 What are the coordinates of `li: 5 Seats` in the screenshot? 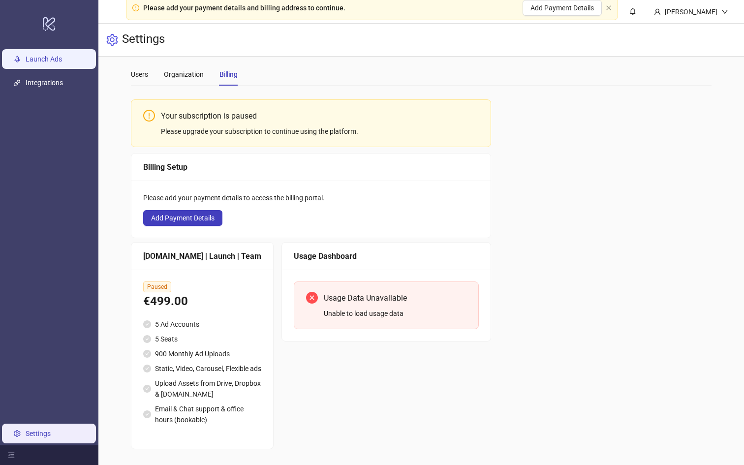 It's located at (202, 339).